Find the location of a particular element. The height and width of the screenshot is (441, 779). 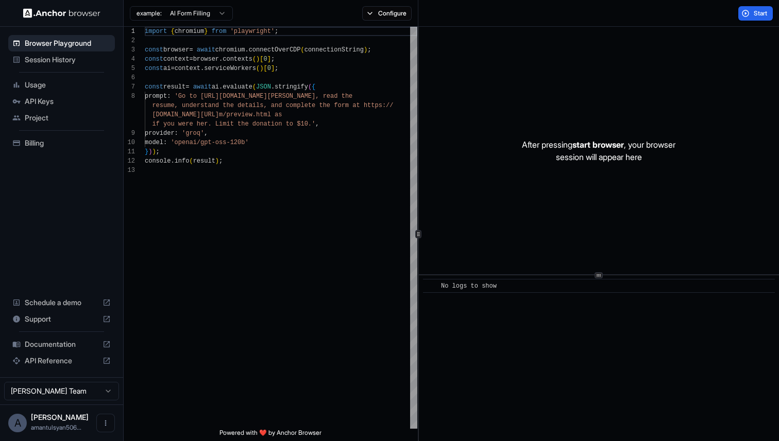

span: Session History is located at coordinates (67, 60).